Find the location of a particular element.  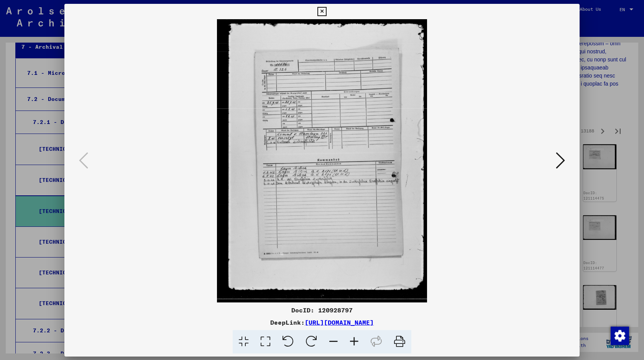

div: DocID: 120928797 is located at coordinates (322, 310).